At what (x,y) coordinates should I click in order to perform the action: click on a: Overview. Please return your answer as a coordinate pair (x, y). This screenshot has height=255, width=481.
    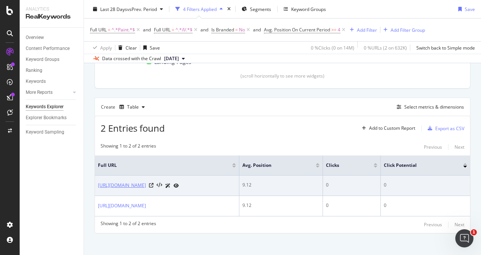
    Looking at the image, I should click on (52, 37).